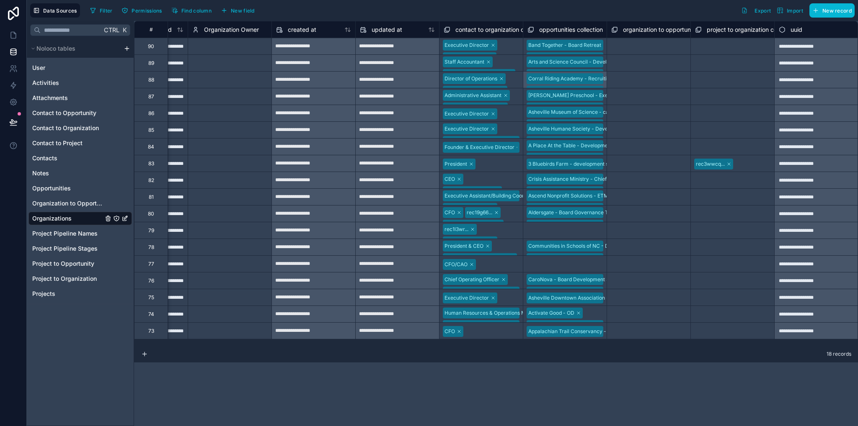  Describe the element at coordinates (796, 30) in the screenshot. I see `span: uuid` at that location.